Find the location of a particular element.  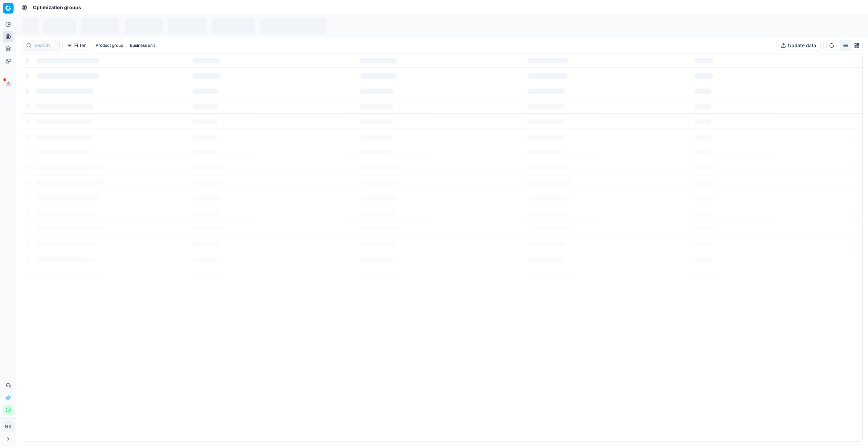

nav: breadcrumb is located at coordinates (57, 8).